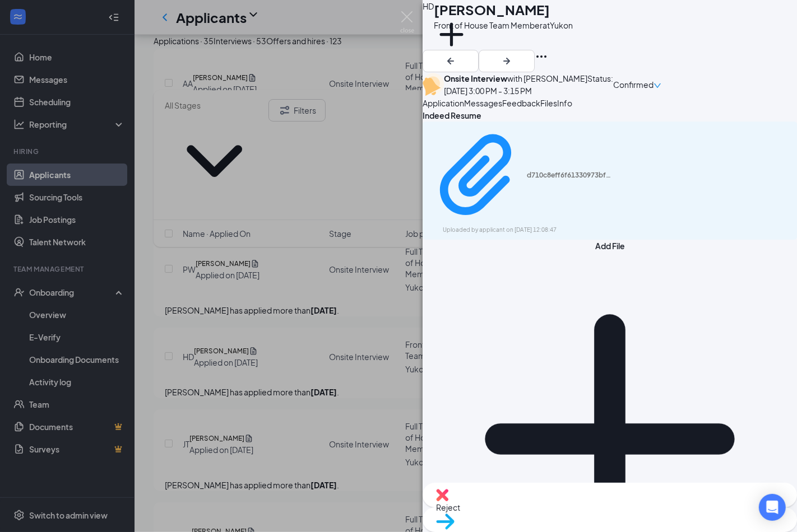  Describe the element at coordinates (569, 175) in the screenshot. I see `div: d710c8eff6f61330973bf865efcc3288.pdf` at that location.